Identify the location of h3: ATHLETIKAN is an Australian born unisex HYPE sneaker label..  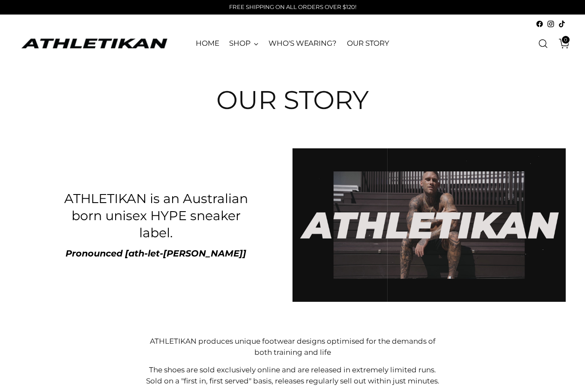
(155, 216).